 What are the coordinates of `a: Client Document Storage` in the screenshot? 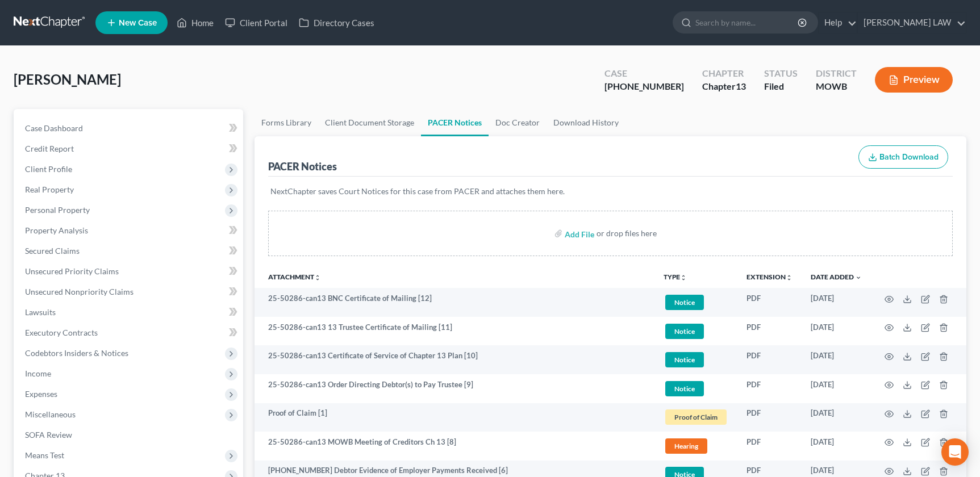 It's located at (369, 123).